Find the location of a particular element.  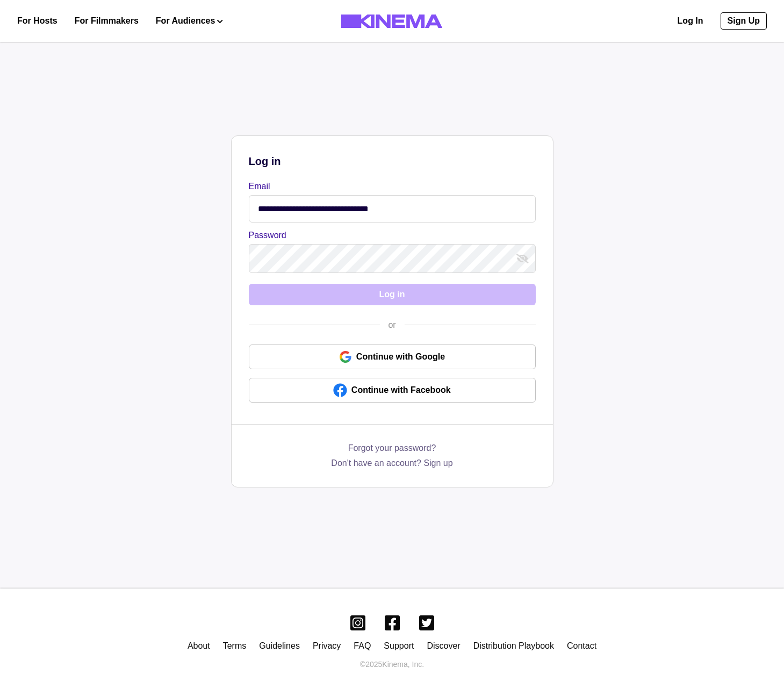

button: For Audiences is located at coordinates (189, 21).